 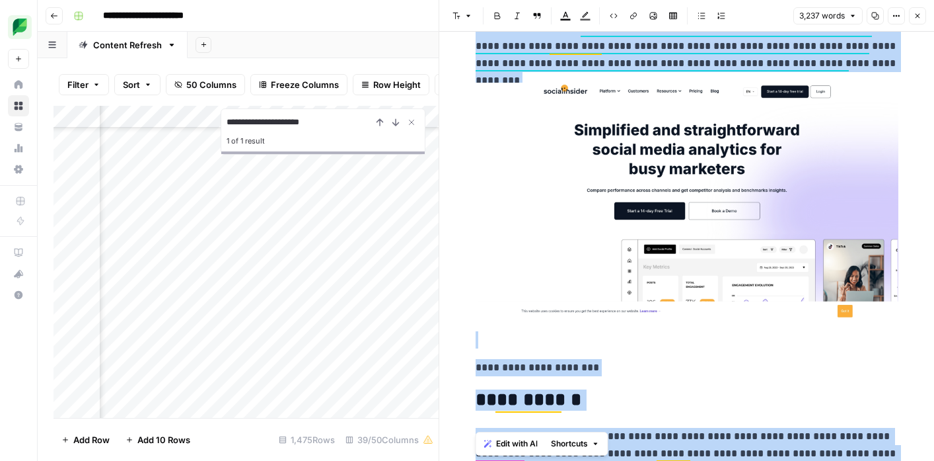 What do you see at coordinates (299, 85) in the screenshot?
I see `button: Freeze Columns` at bounding box center [299, 85].